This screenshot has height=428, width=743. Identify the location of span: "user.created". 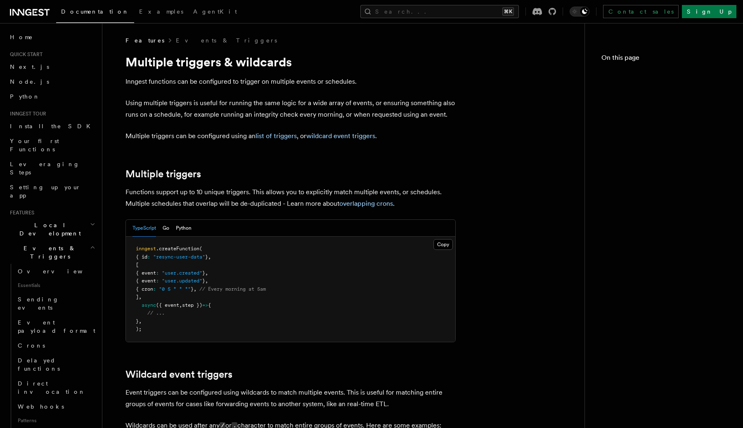
(182, 273).